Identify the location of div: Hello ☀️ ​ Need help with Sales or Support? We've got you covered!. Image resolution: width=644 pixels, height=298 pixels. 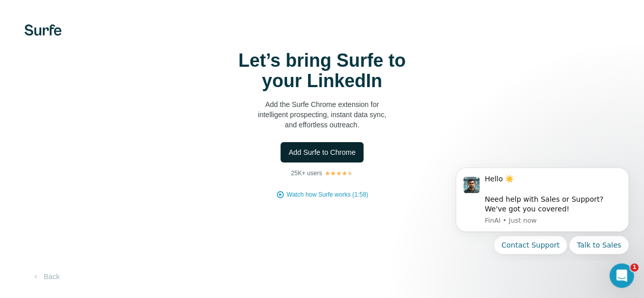
(113, 35).